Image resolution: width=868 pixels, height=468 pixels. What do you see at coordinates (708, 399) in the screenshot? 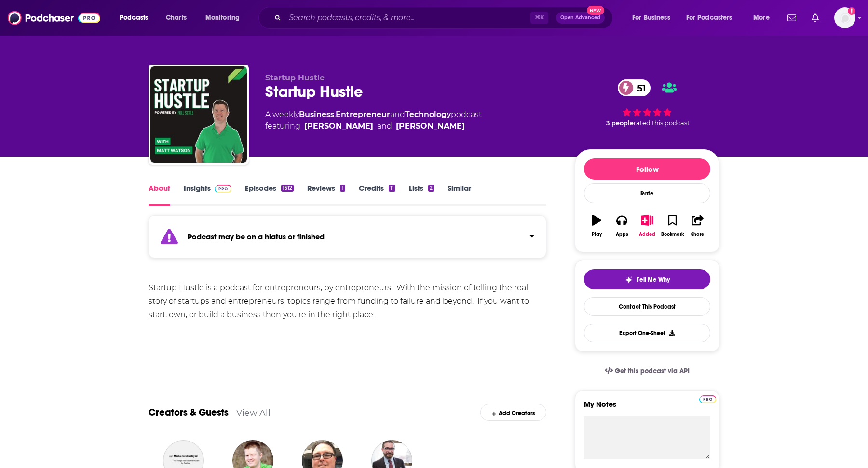
I see `a: Pro website` at bounding box center [708, 399].